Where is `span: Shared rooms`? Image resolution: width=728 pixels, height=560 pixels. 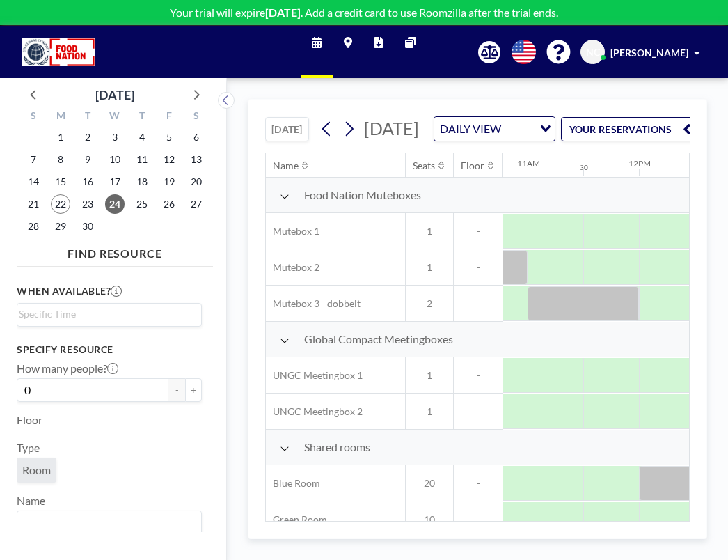
span: Shared rooms is located at coordinates (337, 447).